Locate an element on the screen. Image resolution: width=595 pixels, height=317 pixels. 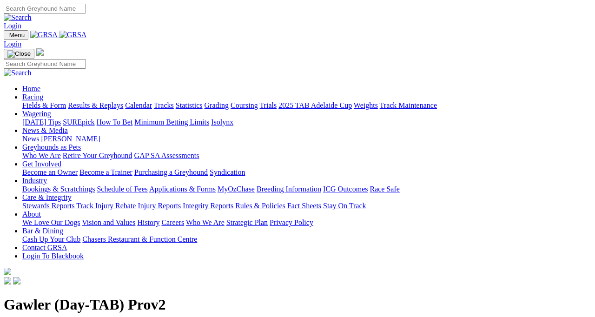
a: Track Maintenance is located at coordinates (408, 105).